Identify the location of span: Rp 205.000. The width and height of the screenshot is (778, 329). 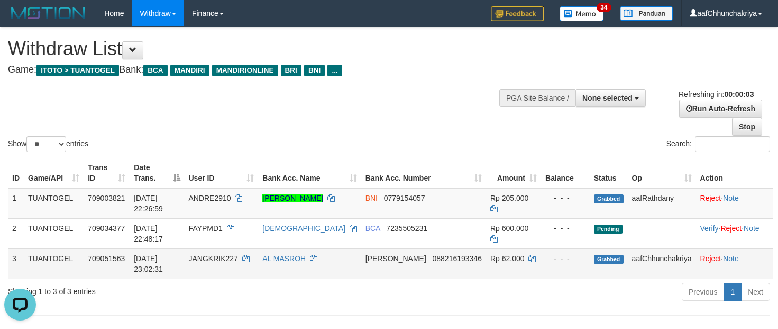
(510, 198).